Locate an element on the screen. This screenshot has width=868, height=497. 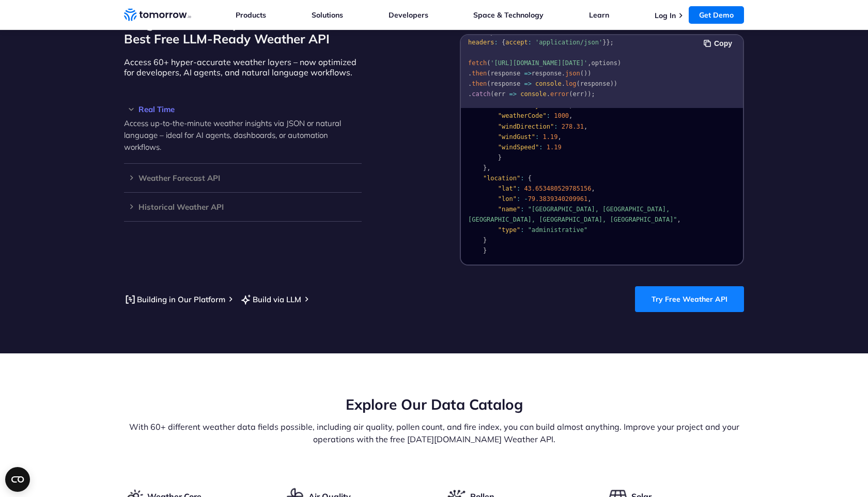
span: fetch is located at coordinates (478, 63).